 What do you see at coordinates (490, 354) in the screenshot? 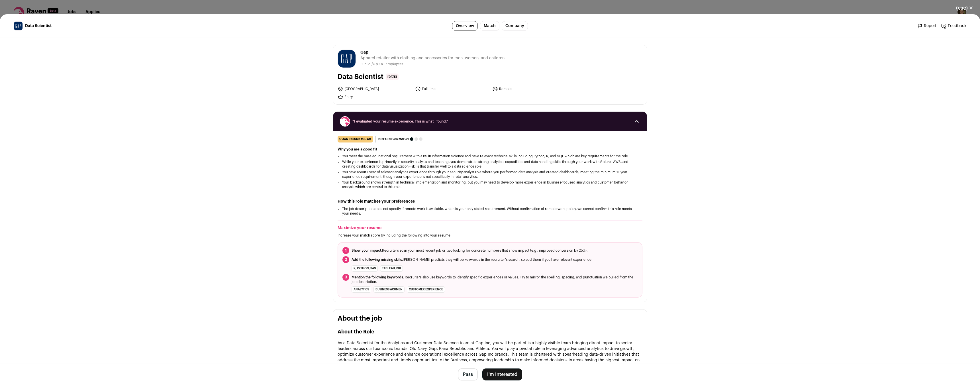
I see `p: As a Data Scientist for the Analytics and Customer Data Science team at Gap Inc, you will be part...` at bounding box center [490, 354].